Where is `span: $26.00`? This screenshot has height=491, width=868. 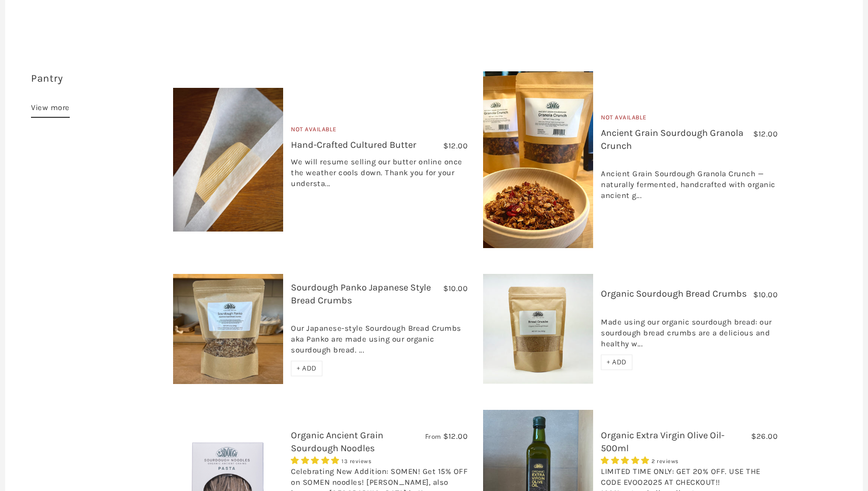 span: $26.00 is located at coordinates (764, 436).